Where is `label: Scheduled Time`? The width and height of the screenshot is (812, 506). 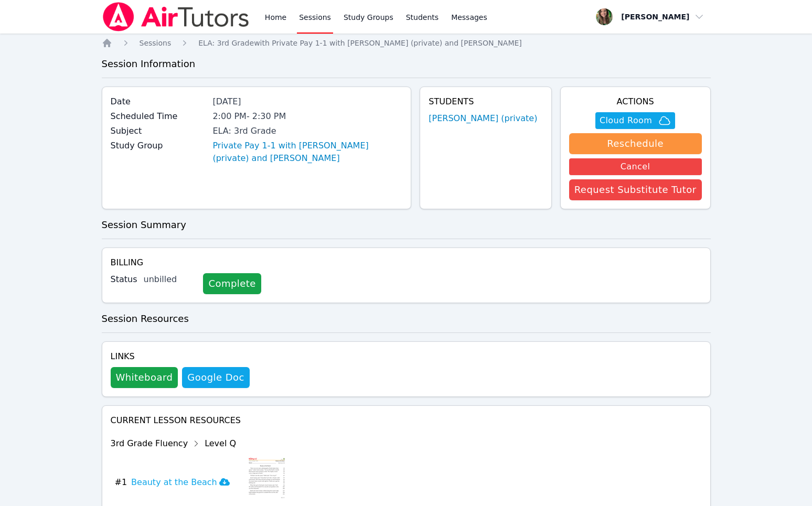 label: Scheduled Time is located at coordinates (159, 116).